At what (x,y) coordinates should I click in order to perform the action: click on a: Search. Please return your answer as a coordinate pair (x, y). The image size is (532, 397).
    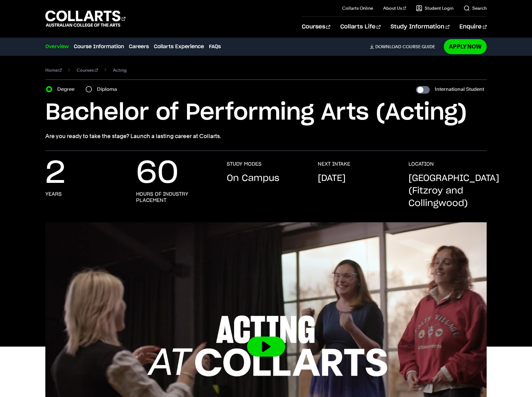
    Looking at the image, I should click on (475, 8).